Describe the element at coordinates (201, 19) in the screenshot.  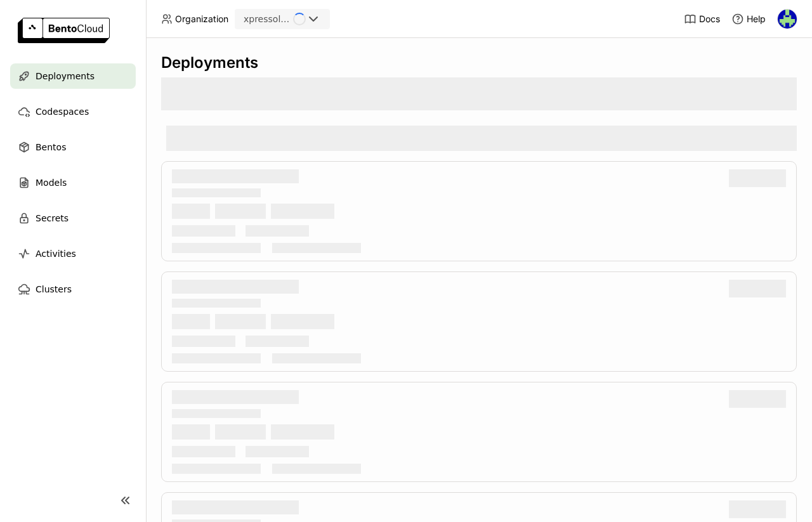
I see `span: Organization` at that location.